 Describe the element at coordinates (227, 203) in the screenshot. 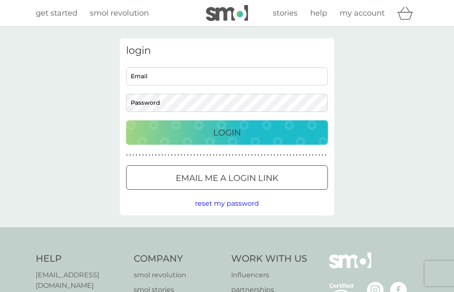

I see `button: reset my password` at that location.